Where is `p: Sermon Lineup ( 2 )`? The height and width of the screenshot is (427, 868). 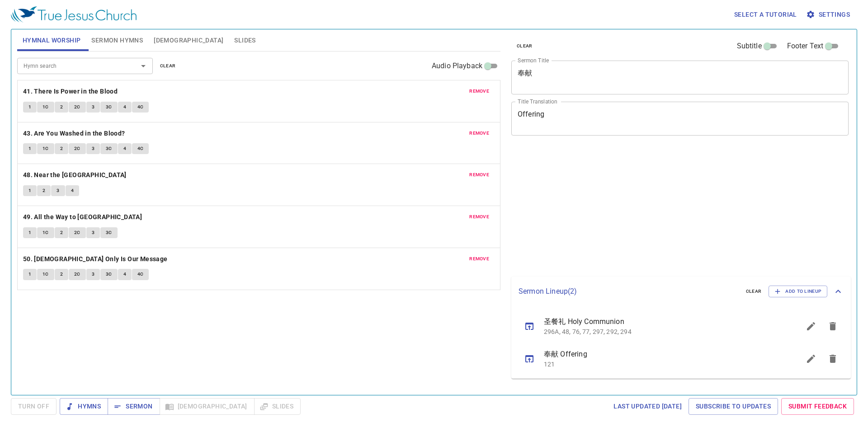
p: Sermon Lineup ( 2 ) is located at coordinates (629, 291).